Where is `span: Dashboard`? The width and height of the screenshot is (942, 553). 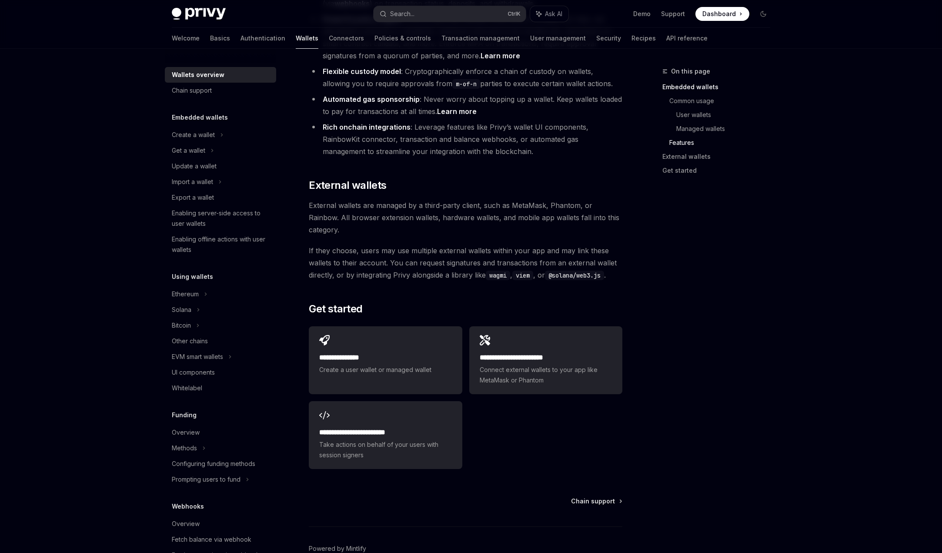
span: Dashboard is located at coordinates (719, 14).